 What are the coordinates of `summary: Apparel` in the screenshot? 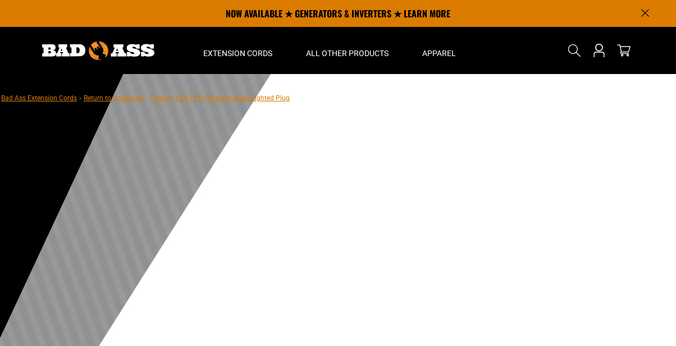 It's located at (439, 51).